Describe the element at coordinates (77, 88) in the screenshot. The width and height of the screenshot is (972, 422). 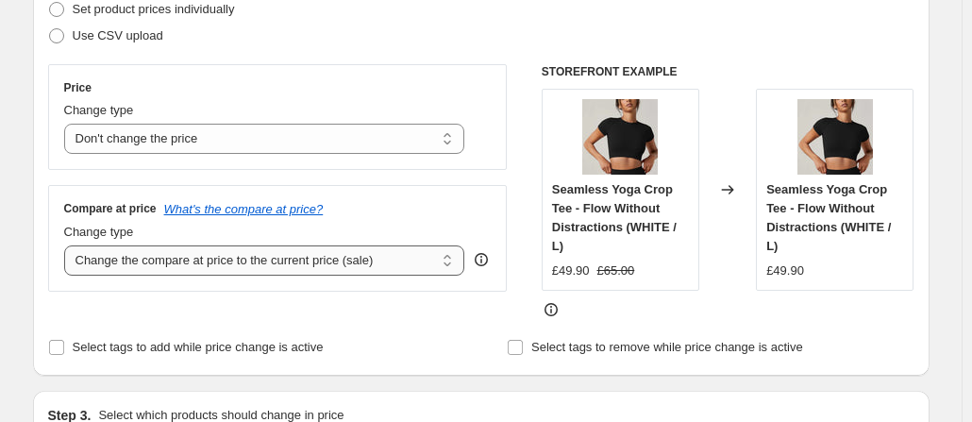
I see `h3: Price` at that location.